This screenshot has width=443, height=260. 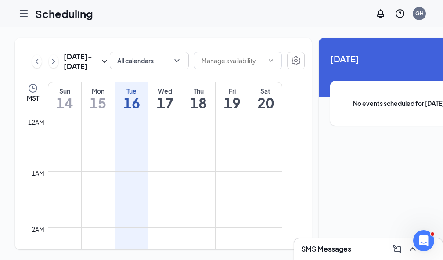 What do you see at coordinates (131, 91) in the screenshot?
I see `div: Tue` at bounding box center [131, 91].